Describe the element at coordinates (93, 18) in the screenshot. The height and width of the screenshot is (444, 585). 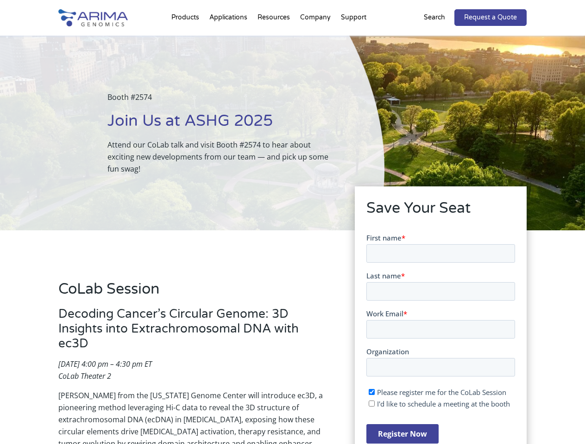
I see `img: Arima-Genomics-logo` at that location.